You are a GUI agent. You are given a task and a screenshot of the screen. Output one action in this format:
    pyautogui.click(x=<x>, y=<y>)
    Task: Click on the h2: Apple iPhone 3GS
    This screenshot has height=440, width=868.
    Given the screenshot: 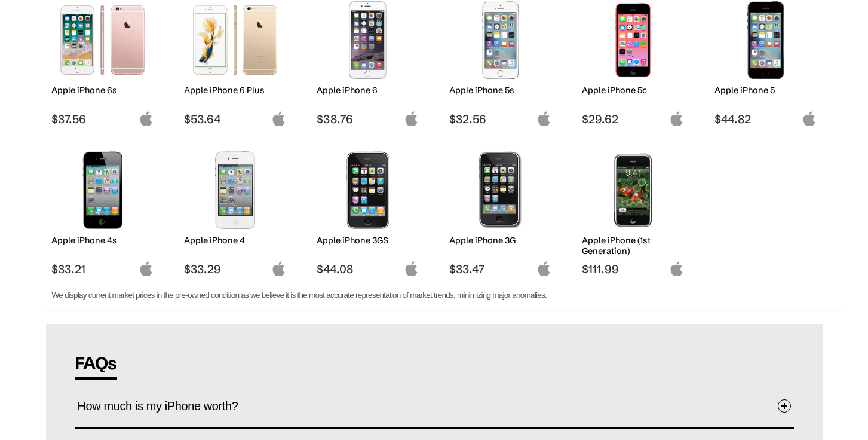 What is the action you would take?
    pyautogui.click(x=367, y=240)
    